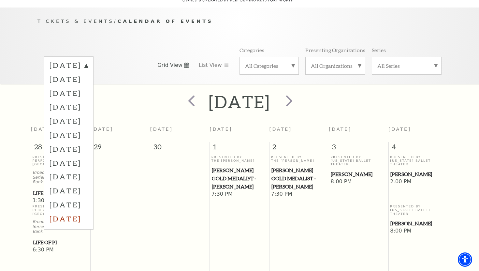 The image size is (479, 271). Describe the element at coordinates (289, 102) in the screenshot. I see `button: next` at that location.